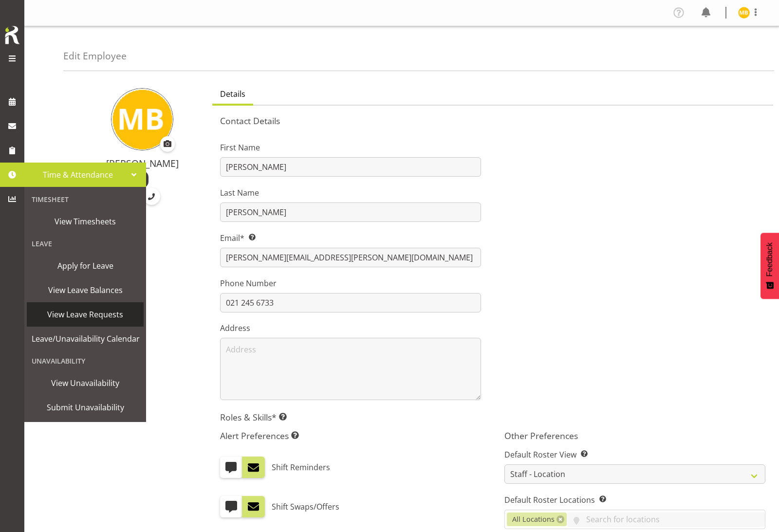  What do you see at coordinates (493, 417) in the screenshot?
I see `h5: Roles & Skills*` at bounding box center [493, 417].